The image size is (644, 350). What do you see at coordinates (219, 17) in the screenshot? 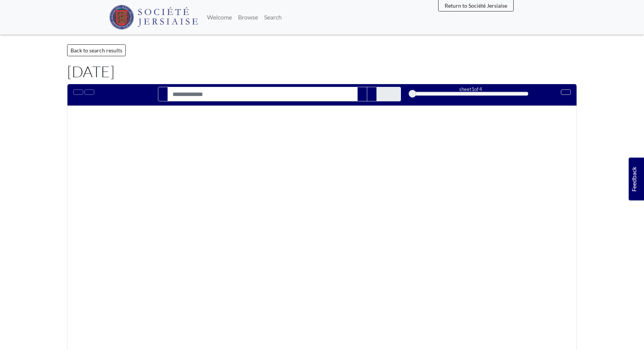
I see `a: Welcome` at bounding box center [219, 17].